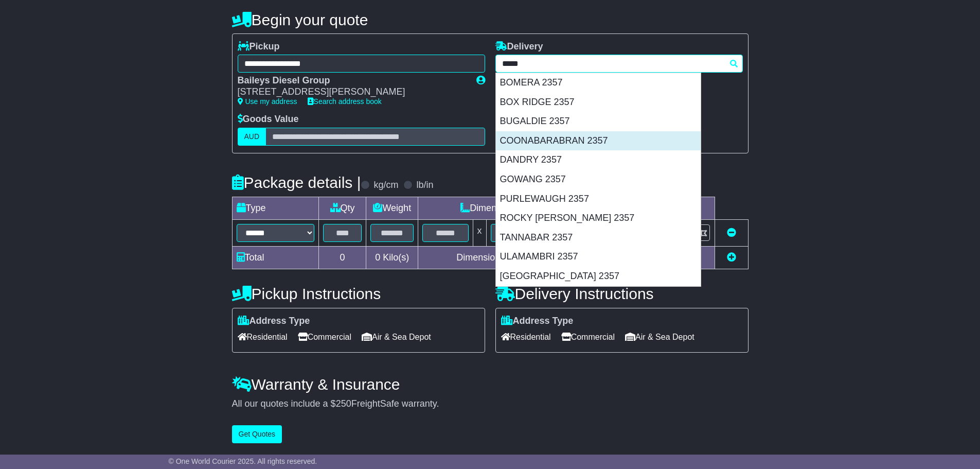  I want to click on a: Add new item, so click(732, 258).